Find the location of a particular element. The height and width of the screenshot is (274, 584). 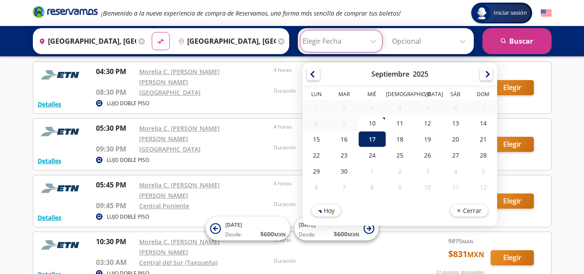

div: 04-Sep-25 is located at coordinates (399, 107).